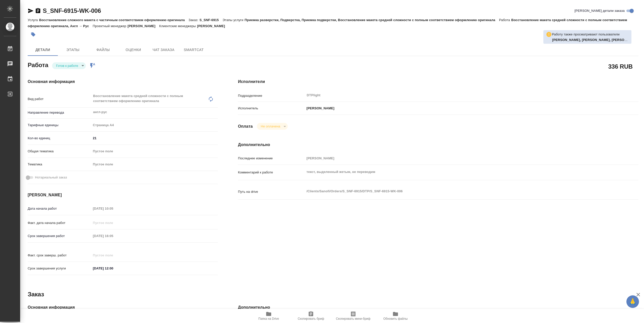 The image size is (644, 323). Describe the element at coordinates (60, 125) in the screenshot. I see `p: Тарифные единицы` at that location.